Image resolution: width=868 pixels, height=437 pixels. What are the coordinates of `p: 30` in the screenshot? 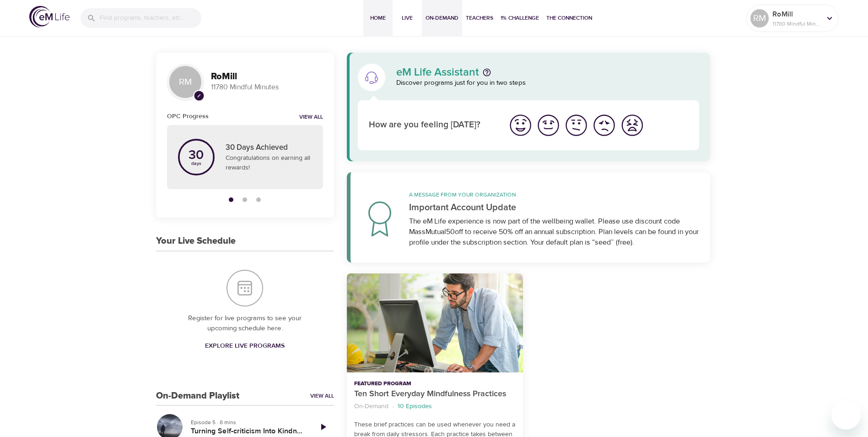 It's located at (196, 155).